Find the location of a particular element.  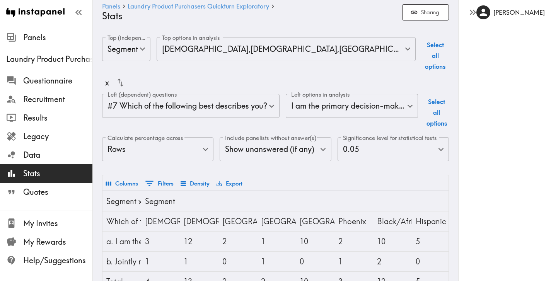

label: Include panelists without answer(s) is located at coordinates (271, 138).